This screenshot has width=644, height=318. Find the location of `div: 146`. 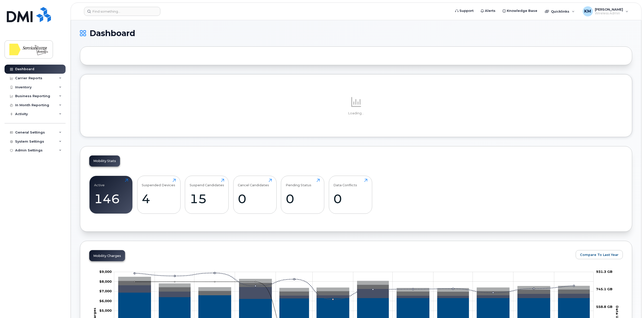

div: 146 is located at coordinates (111, 199).